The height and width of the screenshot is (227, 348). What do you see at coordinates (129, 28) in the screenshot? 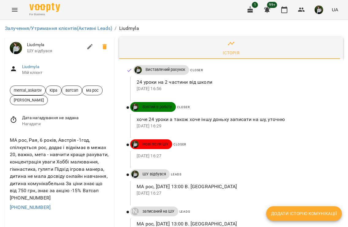
I see `p: Liudmyla` at bounding box center [129, 28].